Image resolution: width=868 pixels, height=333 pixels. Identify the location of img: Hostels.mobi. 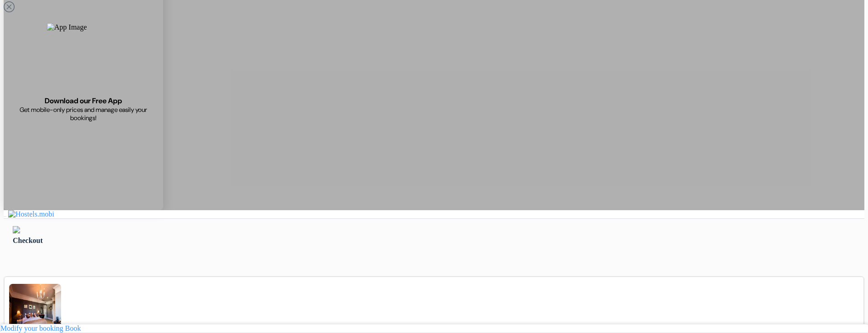
(31, 214).